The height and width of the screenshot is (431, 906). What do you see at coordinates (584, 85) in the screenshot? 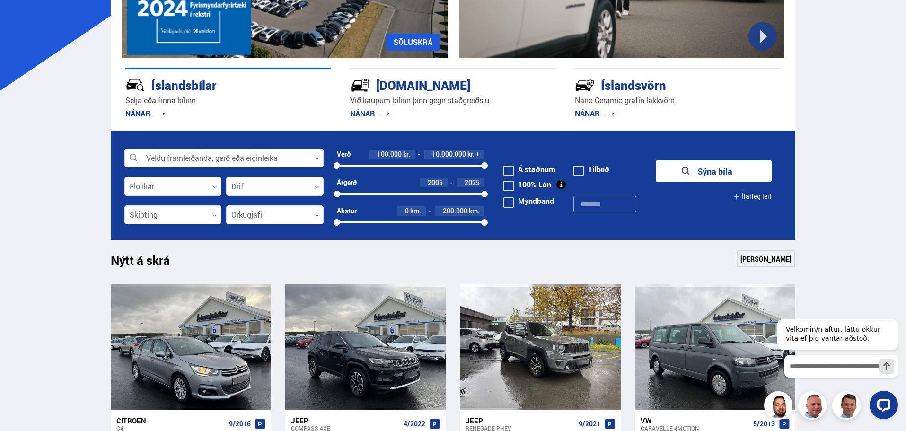
I see `img: -Svtn6bYgwAsiwNX.svg` at bounding box center [584, 85].